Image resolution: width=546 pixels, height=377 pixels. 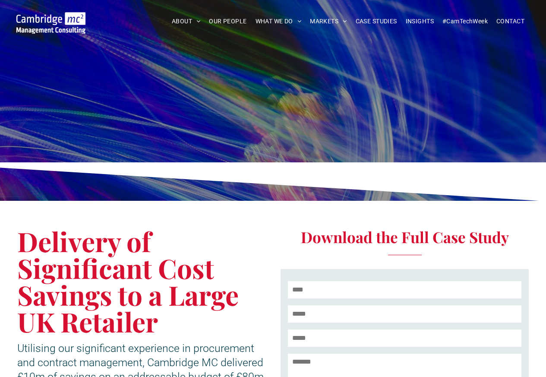 What do you see at coordinates (405, 237) in the screenshot?
I see `span: Download the Full Case Study` at bounding box center [405, 237].